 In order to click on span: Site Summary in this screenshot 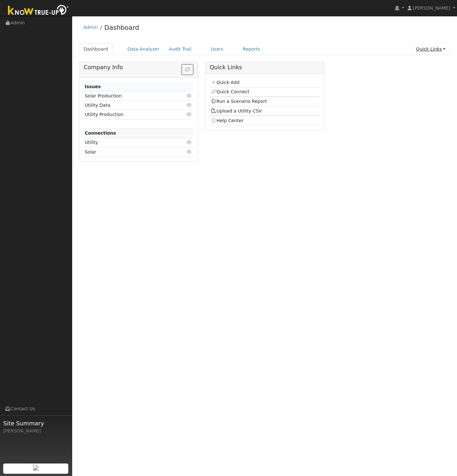, I will do `click(36, 423)`.